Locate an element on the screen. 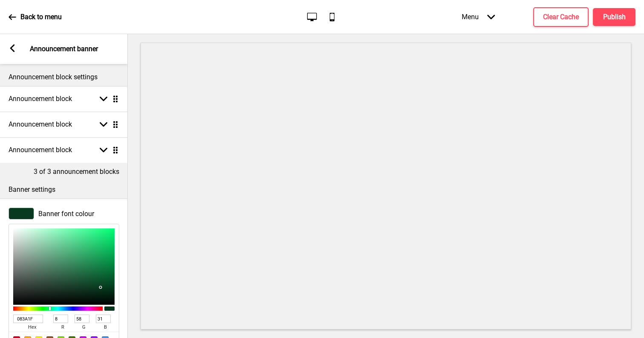 The image size is (644, 338). p: Announcement banner is located at coordinates (64, 49).